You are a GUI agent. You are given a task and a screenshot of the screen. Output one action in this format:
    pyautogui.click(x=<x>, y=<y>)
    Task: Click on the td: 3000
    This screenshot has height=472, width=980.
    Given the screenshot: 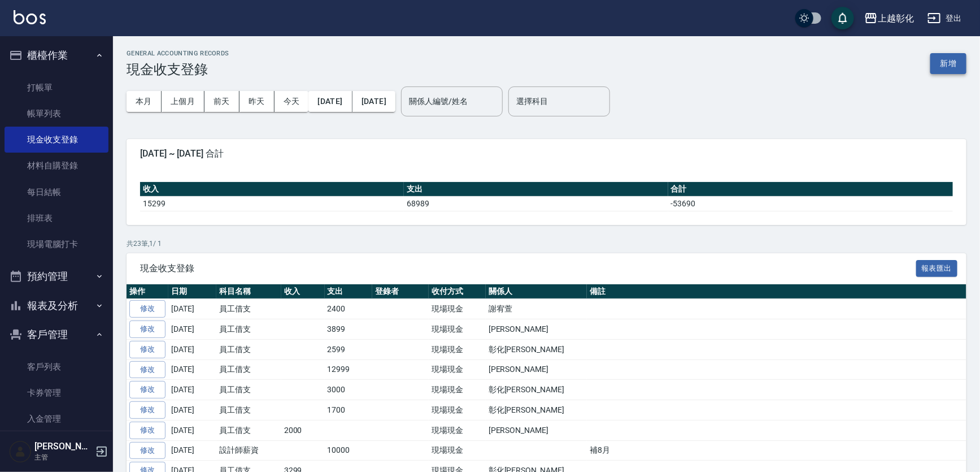 What is the action you would take?
    pyautogui.click(x=349, y=390)
    